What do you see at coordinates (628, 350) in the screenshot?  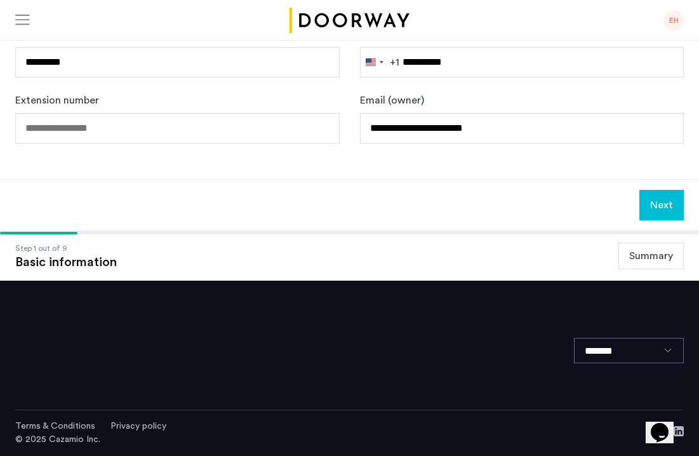 I see `select: Language select` at bounding box center [628, 350].